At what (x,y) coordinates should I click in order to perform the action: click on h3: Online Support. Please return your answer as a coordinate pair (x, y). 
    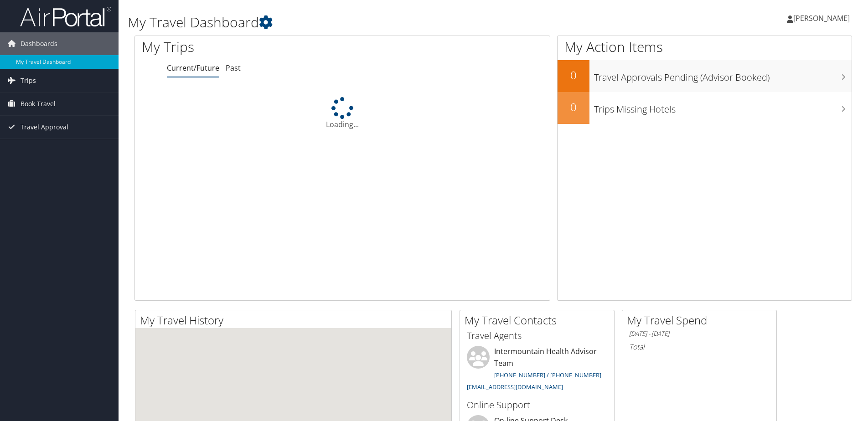
    Looking at the image, I should click on (537, 405).